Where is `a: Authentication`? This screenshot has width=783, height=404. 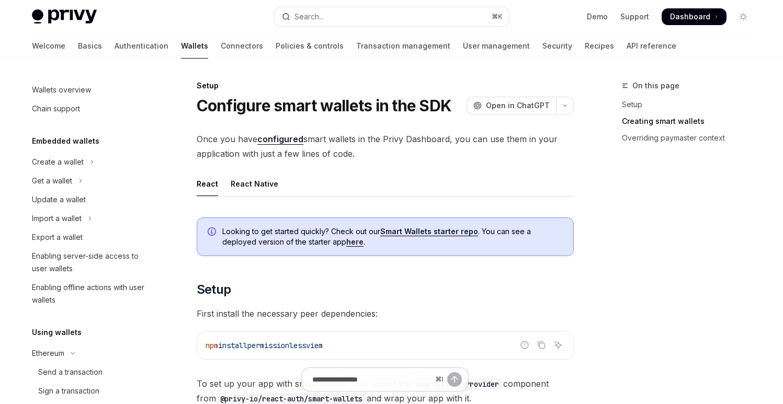
a: Authentication is located at coordinates (141, 46).